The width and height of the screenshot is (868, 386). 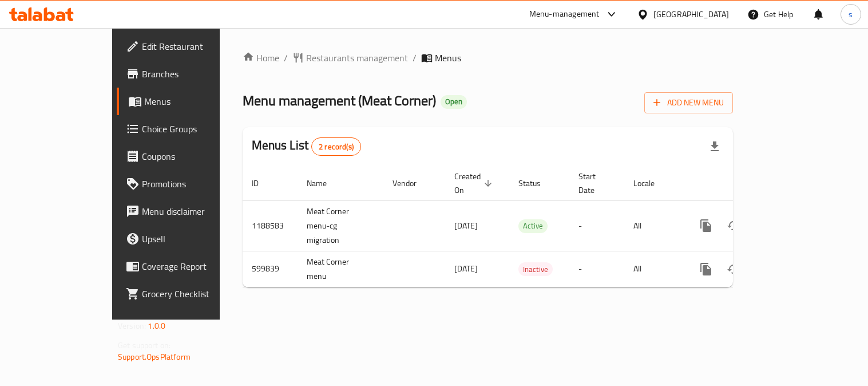 What do you see at coordinates (186, 266) in the screenshot?
I see `a: Coverage Report` at bounding box center [186, 266].